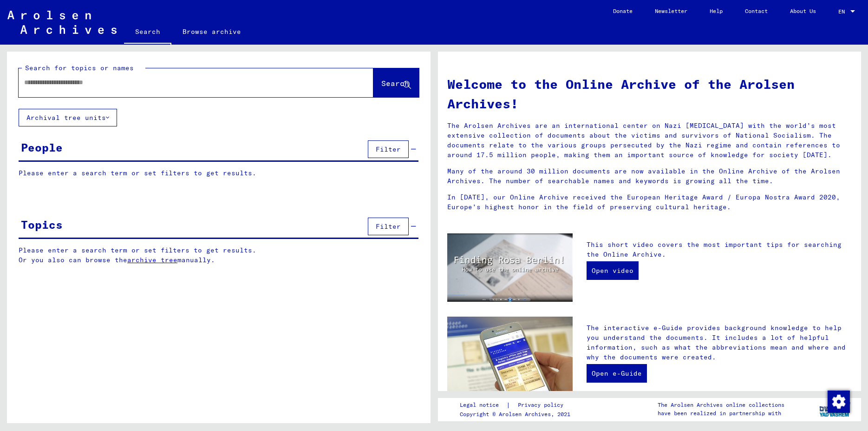  What do you see at coordinates (219, 255) in the screenshot?
I see `p: Please enter a search term or set filters to get results. Or you also can browse the manually.` at bounding box center [219, 255].